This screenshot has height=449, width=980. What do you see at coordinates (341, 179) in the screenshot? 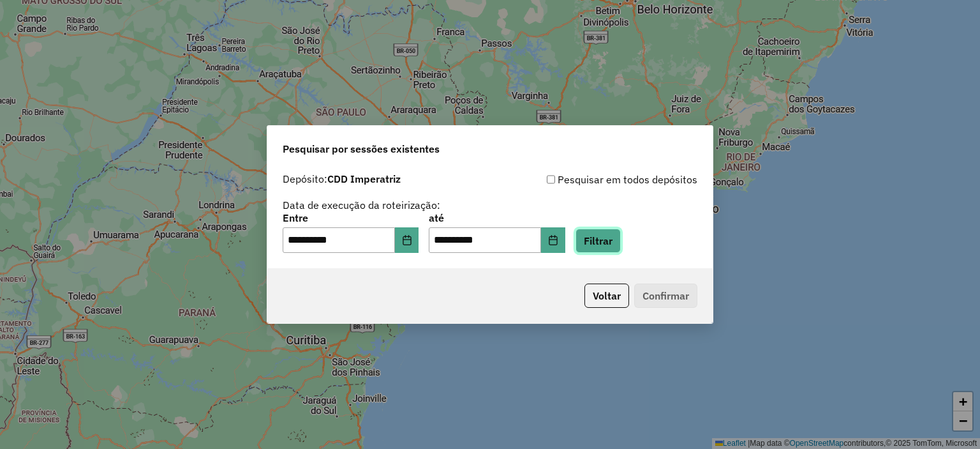
I see `label: Depósito:` at bounding box center [341, 179].